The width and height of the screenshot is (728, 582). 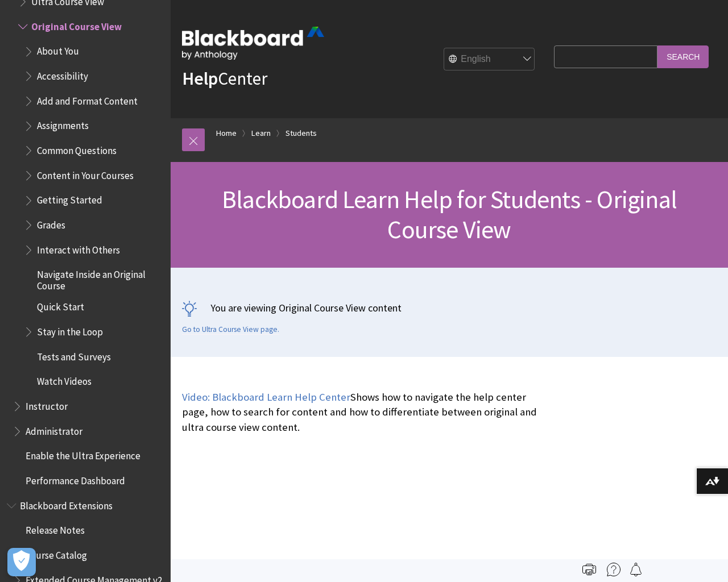 What do you see at coordinates (60, 305) in the screenshot?
I see `span: Quick Start` at bounding box center [60, 305].